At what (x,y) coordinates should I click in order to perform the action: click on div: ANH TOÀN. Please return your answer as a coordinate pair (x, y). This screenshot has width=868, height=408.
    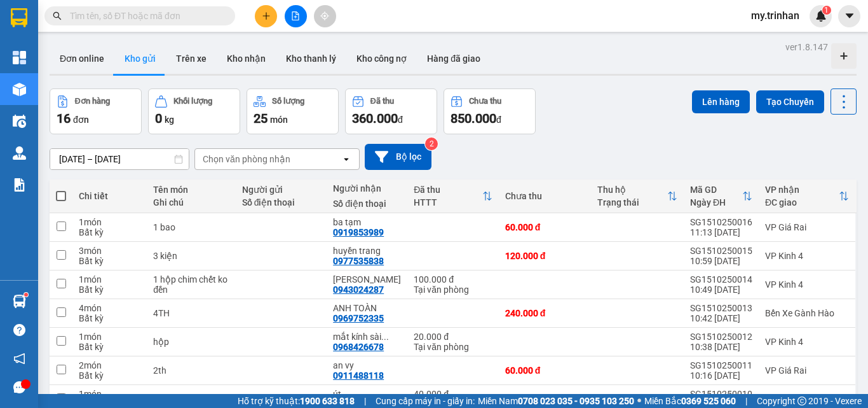
    Looking at the image, I should click on (367, 308).